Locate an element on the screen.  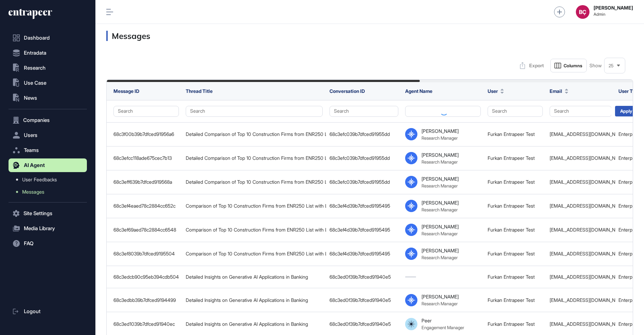
h3: Messages is located at coordinates (370, 36).